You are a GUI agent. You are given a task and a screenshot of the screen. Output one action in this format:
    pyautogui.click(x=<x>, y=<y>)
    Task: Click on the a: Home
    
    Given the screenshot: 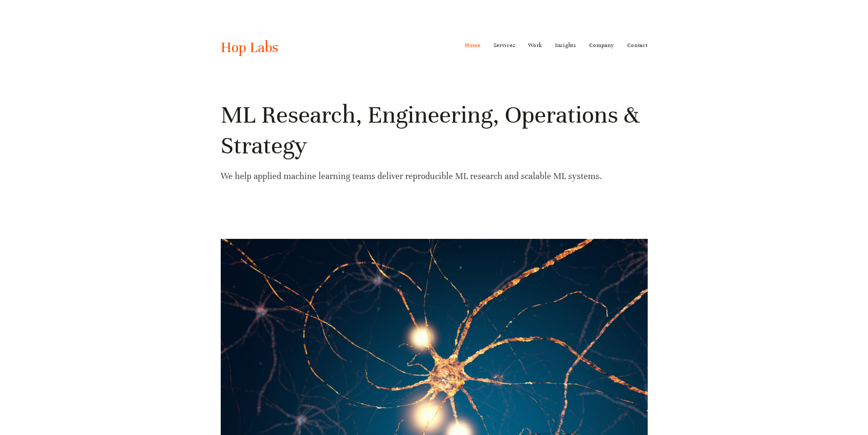 What is the action you would take?
    pyautogui.click(x=473, y=45)
    